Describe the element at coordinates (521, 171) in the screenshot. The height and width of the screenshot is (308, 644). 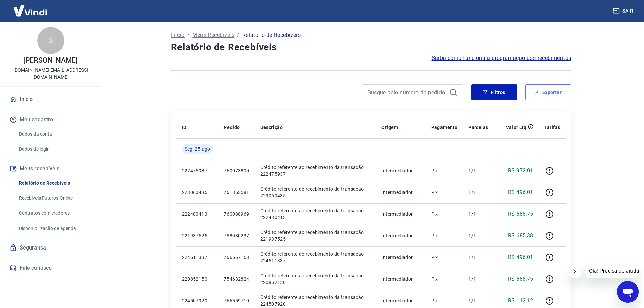
I see `p: R$ 972,01` at that location.